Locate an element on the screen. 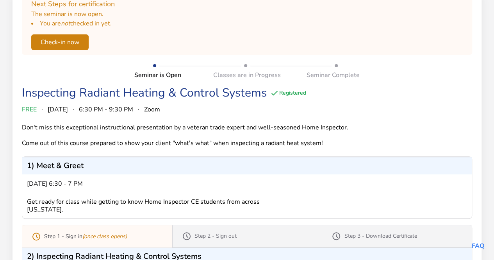 The image size is (494, 260). li: You are checked in yet. is located at coordinates (247, 23).